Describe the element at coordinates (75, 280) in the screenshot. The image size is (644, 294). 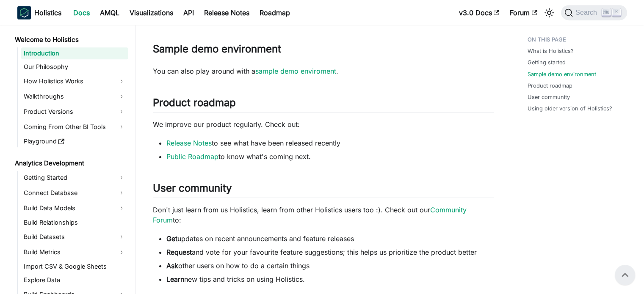
I see `a: Explore Data` at that location.